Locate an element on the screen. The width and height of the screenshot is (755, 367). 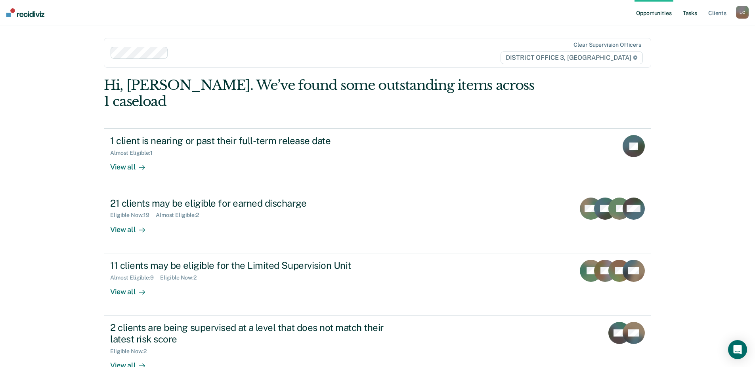
div: Almost Eligible : 1 is located at coordinates (134, 153).